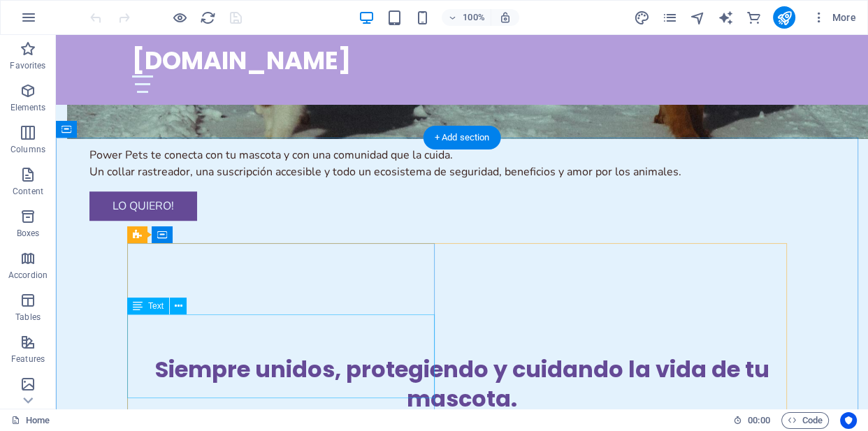  I want to click on div: + Add section, so click(462, 138).